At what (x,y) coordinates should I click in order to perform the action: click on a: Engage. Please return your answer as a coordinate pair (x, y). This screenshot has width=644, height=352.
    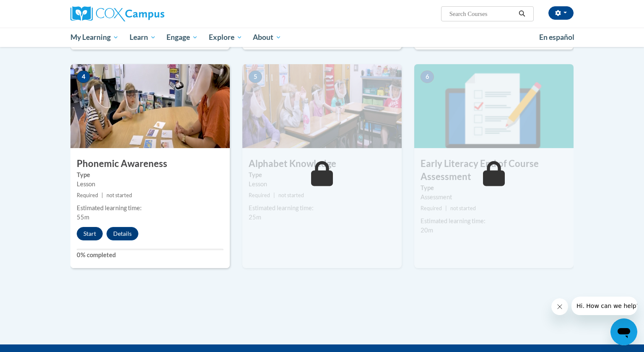
    Looking at the image, I should click on (182, 37).